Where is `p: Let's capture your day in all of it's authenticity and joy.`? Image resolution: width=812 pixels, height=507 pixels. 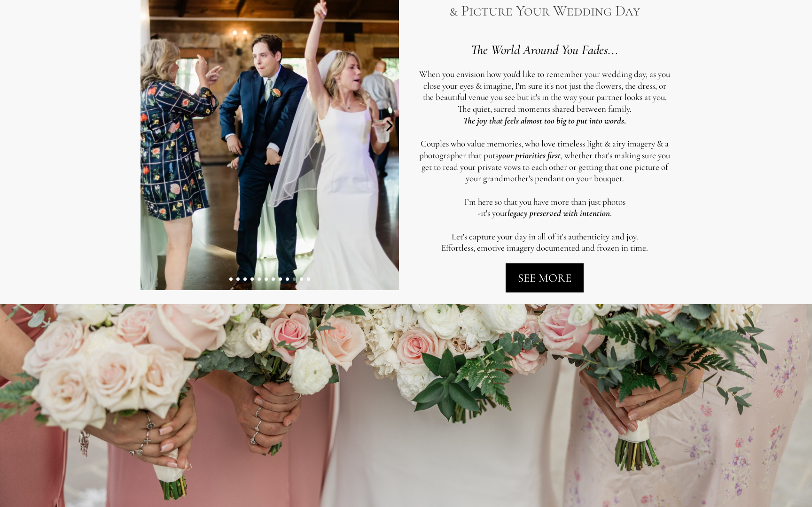
p: Let's capture your day in all of it's authenticity and joy. is located at coordinates (545, 237).